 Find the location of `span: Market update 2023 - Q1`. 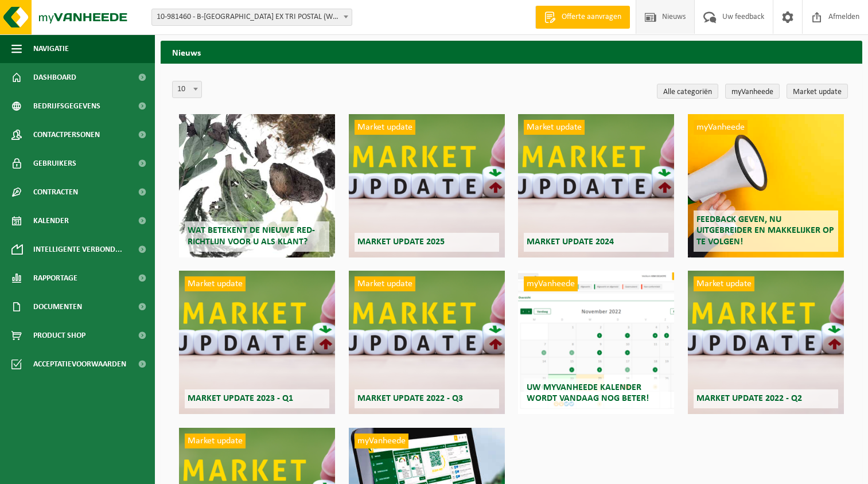

span: Market update 2023 - Q1 is located at coordinates (240, 398).